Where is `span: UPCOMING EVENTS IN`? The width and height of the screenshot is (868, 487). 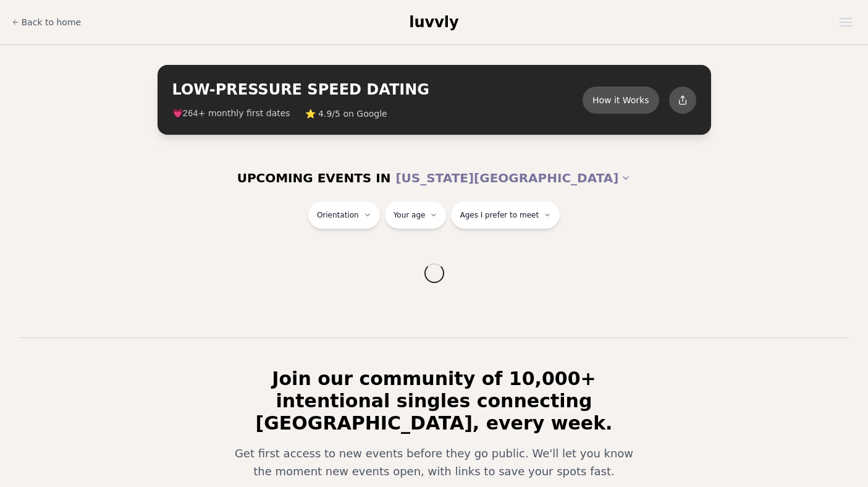 span: UPCOMING EVENTS IN is located at coordinates (314, 178).